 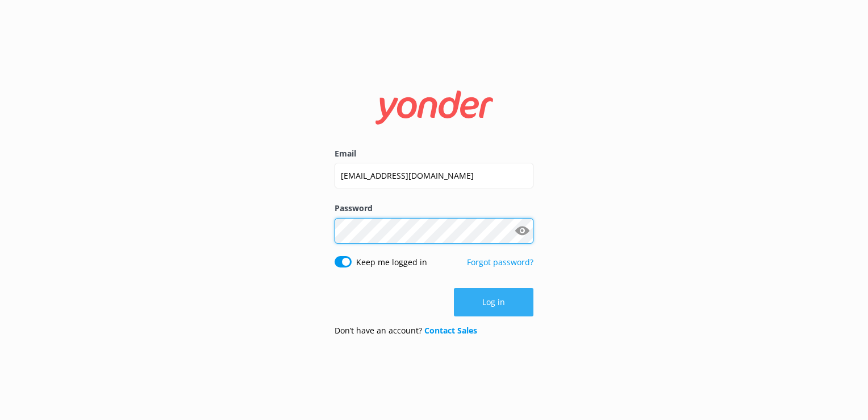 I want to click on label: Email, so click(x=434, y=154).